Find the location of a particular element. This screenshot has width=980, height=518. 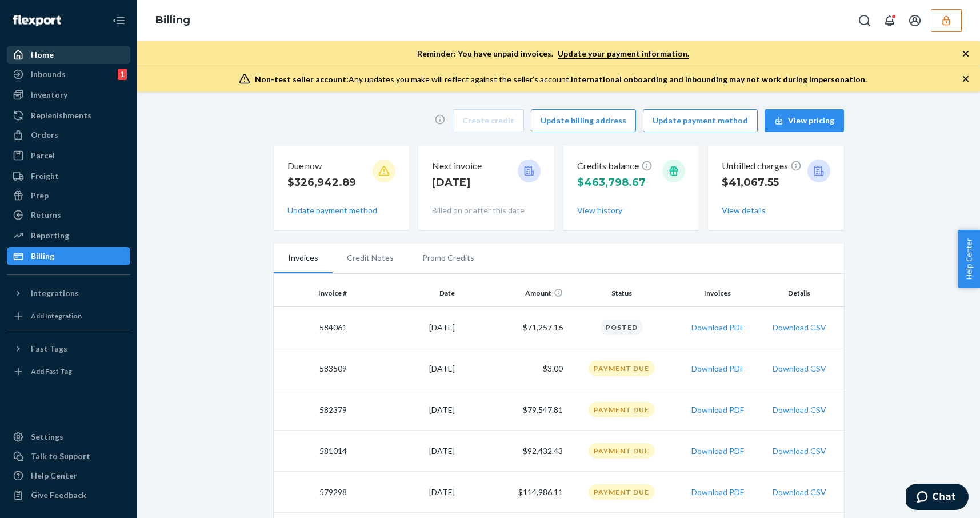

td: 583509 is located at coordinates (312, 369).